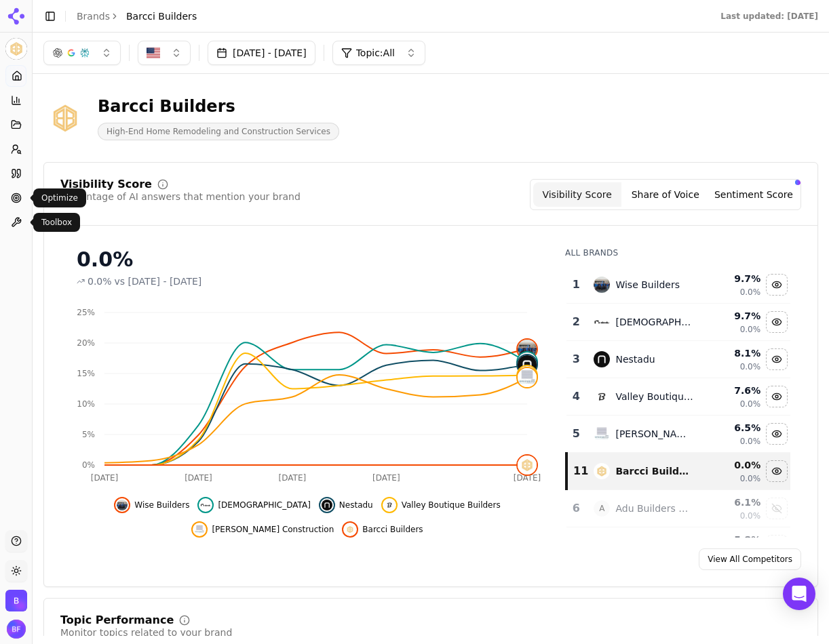 The height and width of the screenshot is (644, 829). I want to click on div: 4, so click(576, 397).